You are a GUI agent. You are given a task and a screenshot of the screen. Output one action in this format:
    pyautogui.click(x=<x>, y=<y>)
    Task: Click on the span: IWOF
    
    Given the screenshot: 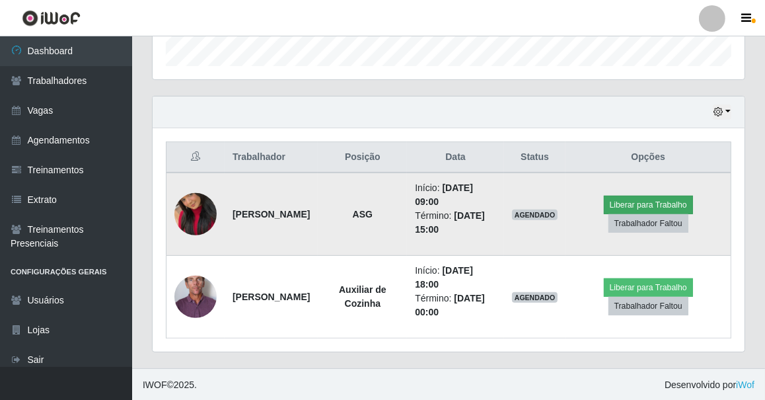 What is the action you would take?
    pyautogui.click(x=155, y=384)
    